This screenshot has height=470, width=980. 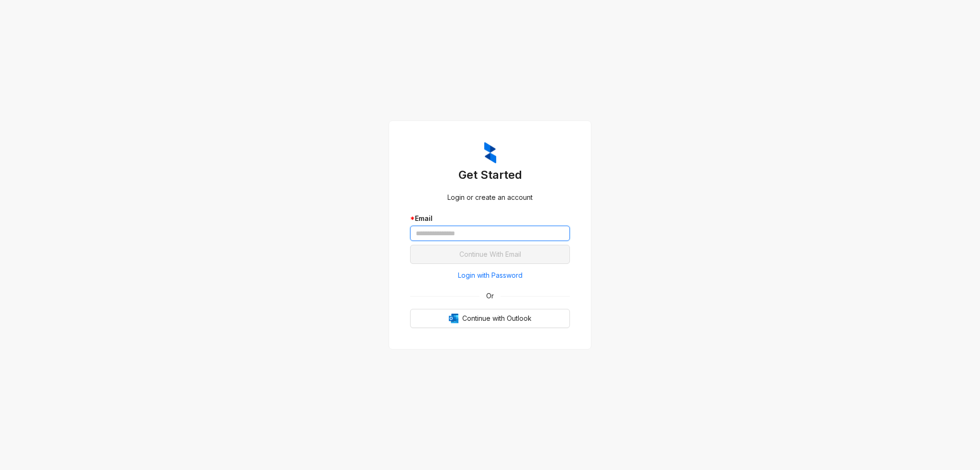 What do you see at coordinates (496, 319) in the screenshot?
I see `span: Continue with Outlook` at bounding box center [496, 319].